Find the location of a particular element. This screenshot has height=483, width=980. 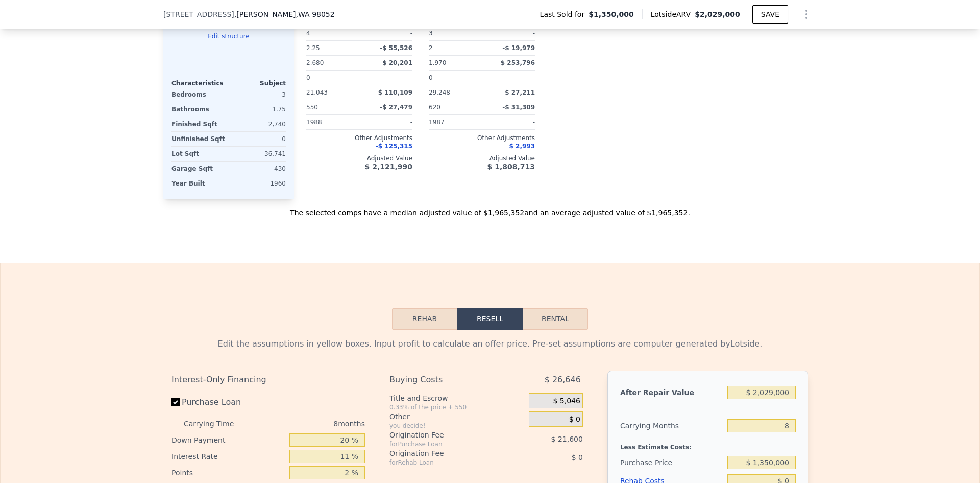

div: 0.33% of the price + 550 is located at coordinates (457, 407).